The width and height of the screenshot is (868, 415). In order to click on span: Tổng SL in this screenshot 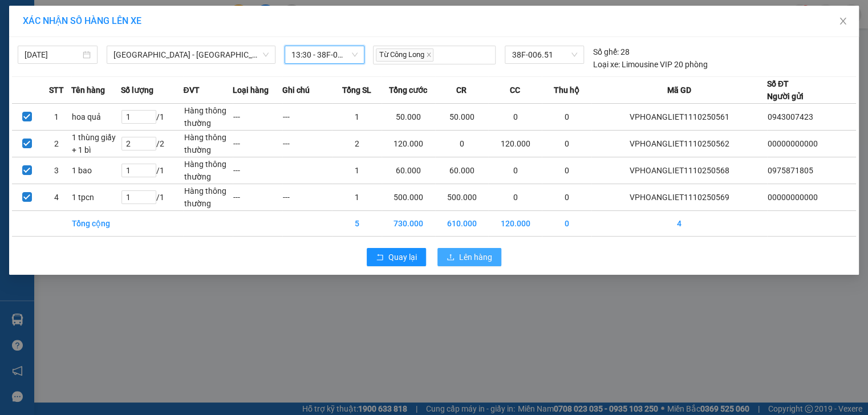, I will do `click(356, 90)`.